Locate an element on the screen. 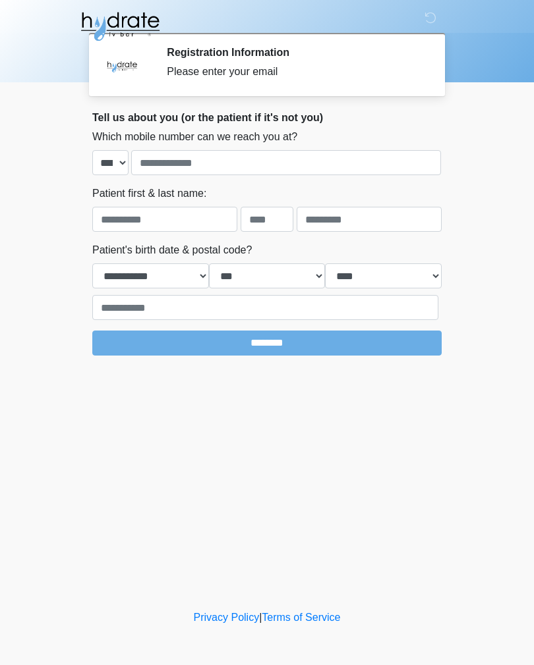 This screenshot has width=534, height=665. a: Terms of Service is located at coordinates (300, 617).